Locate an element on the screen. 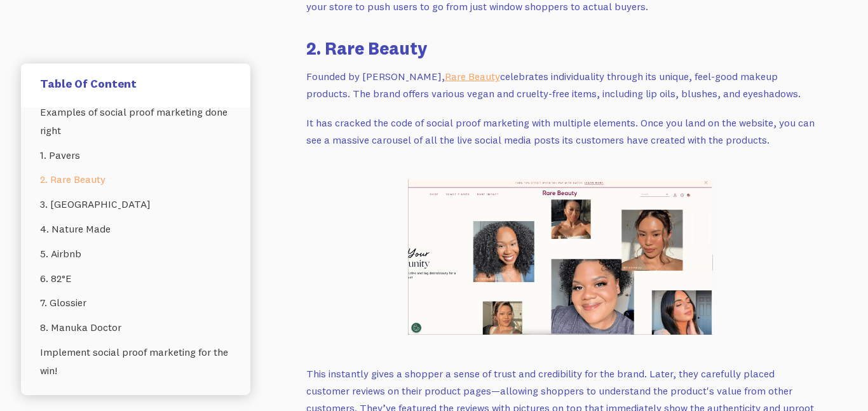 This screenshot has width=868, height=411. p: It has cracked the code of social proof marketing with multiple elements. Once you land on the we... is located at coordinates (561, 131).